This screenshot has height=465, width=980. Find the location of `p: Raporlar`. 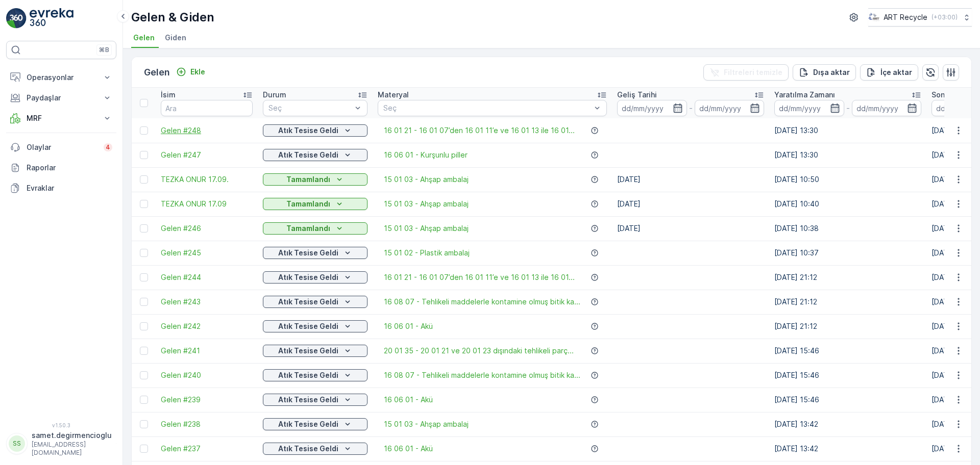

p: Raporlar is located at coordinates (70, 168).